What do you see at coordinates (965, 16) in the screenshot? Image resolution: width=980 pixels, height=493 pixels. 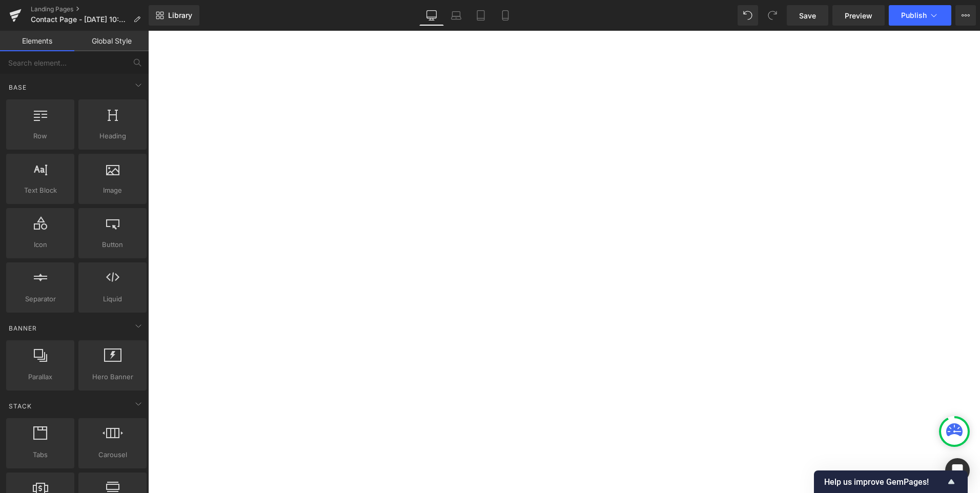 I see `button: More` at bounding box center [965, 16].